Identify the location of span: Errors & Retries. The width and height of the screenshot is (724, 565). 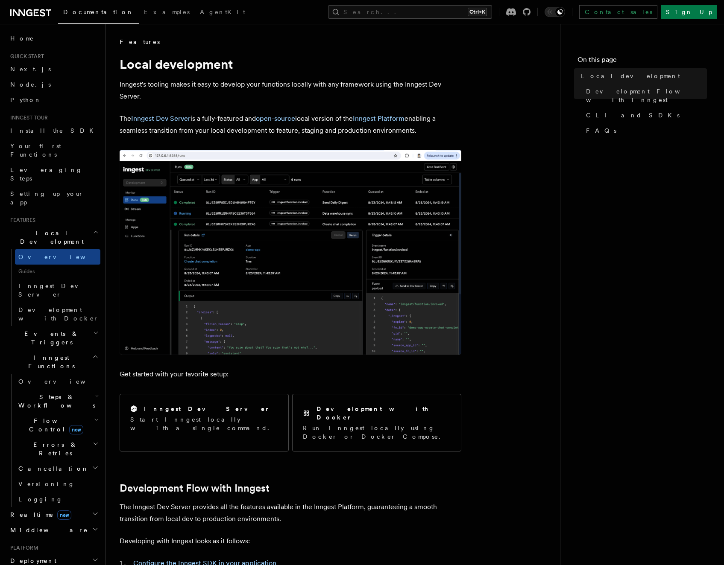
(54, 449).